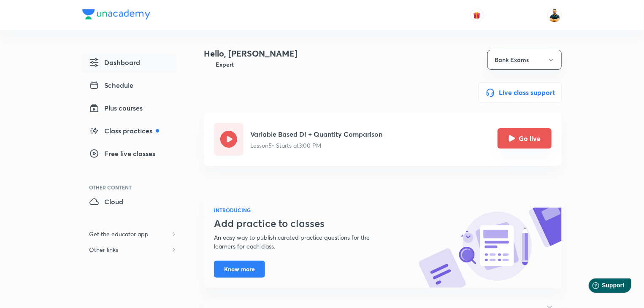  I want to click on img: avatar, so click(477, 15).